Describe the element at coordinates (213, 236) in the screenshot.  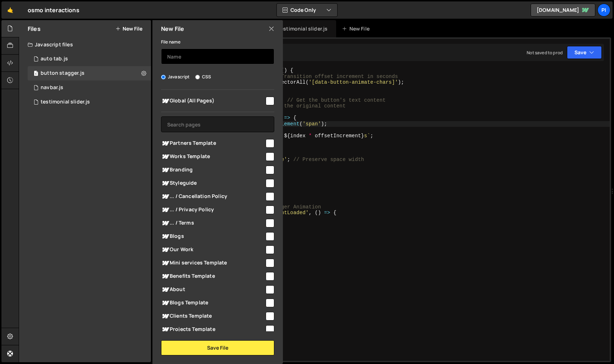
I see `span: Blogs` at that location.